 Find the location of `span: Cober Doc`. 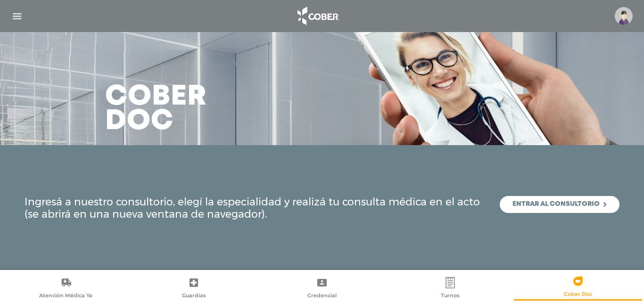

span: Cober Doc is located at coordinates (578, 295).